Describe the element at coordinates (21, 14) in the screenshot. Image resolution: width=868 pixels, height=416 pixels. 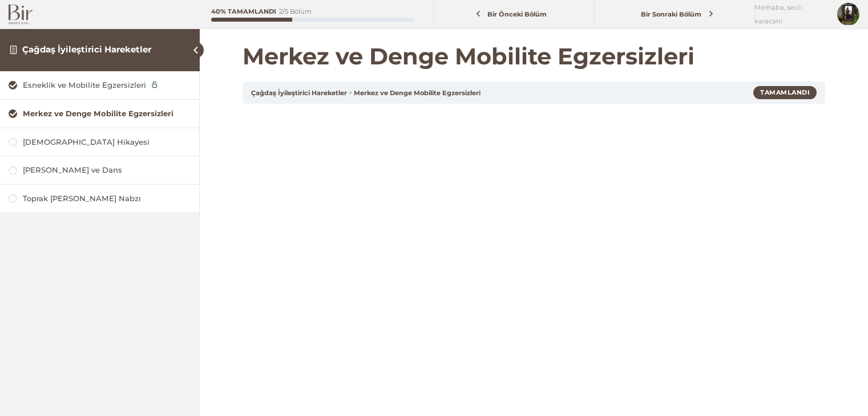
I see `img: Bir Logo` at that location.